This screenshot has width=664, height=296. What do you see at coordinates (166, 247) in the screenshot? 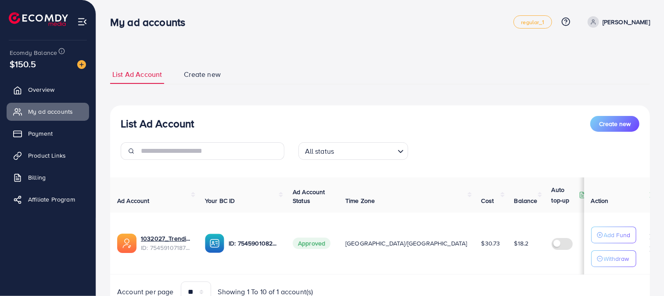
I see `span: ID: 7545910718719868935` at bounding box center [166, 247].